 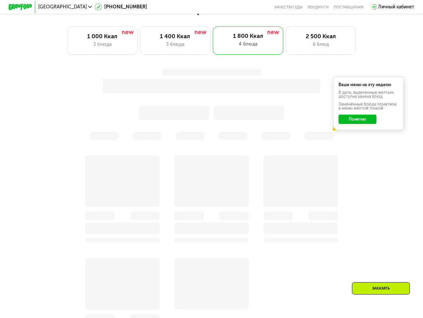 I want to click on div: 4 блюда, so click(x=248, y=44).